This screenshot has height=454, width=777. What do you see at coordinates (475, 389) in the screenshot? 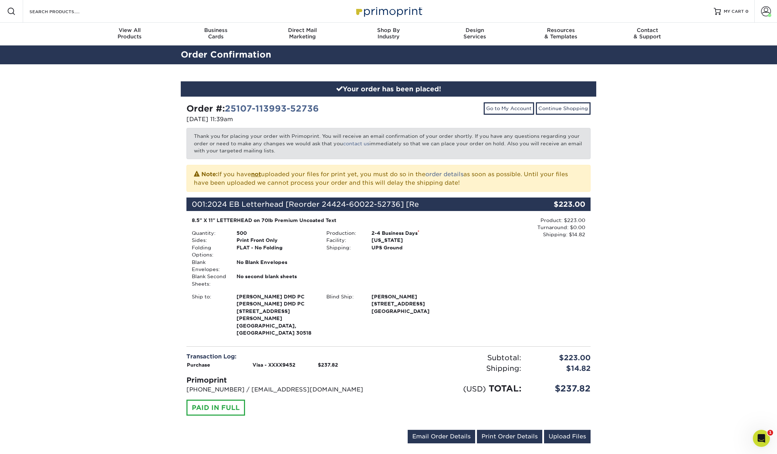
I see `small: (USD)` at bounding box center [475, 389].